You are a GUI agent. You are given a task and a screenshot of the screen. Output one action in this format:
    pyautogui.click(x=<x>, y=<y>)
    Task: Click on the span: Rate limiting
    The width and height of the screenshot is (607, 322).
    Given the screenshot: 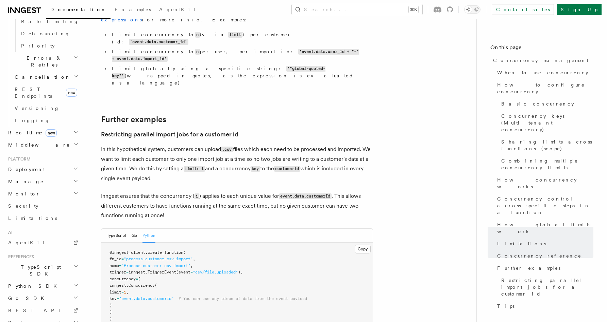 What is the action you would take?
    pyautogui.click(x=50, y=21)
    